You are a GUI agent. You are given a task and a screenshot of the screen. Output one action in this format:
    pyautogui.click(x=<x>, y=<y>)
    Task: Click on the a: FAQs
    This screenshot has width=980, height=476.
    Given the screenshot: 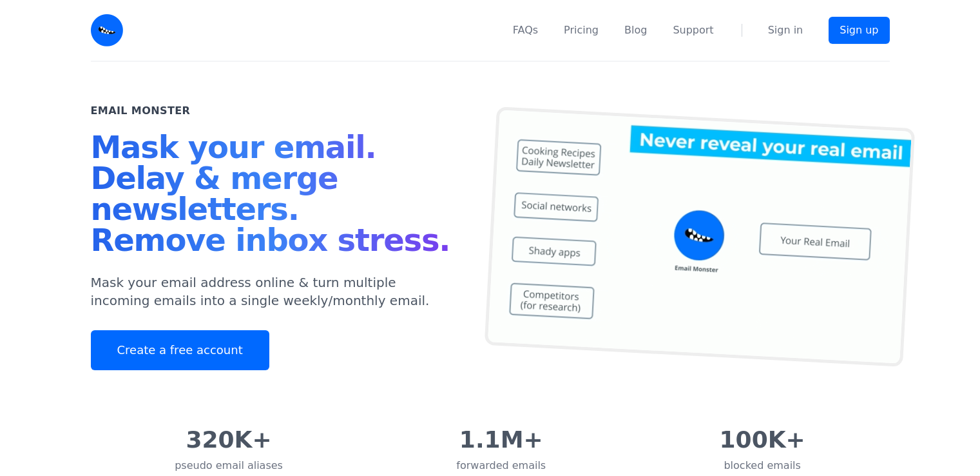 What is the action you would take?
    pyautogui.click(x=525, y=30)
    